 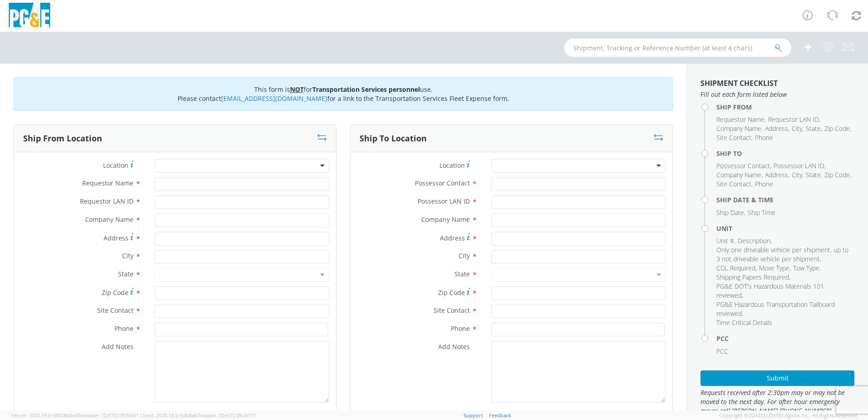 I want to click on span: CDL Required, so click(x=736, y=268).